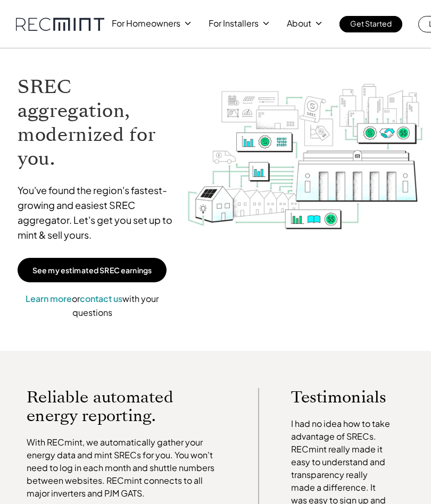  Describe the element at coordinates (48, 298) in the screenshot. I see `a: Learn more` at that location.